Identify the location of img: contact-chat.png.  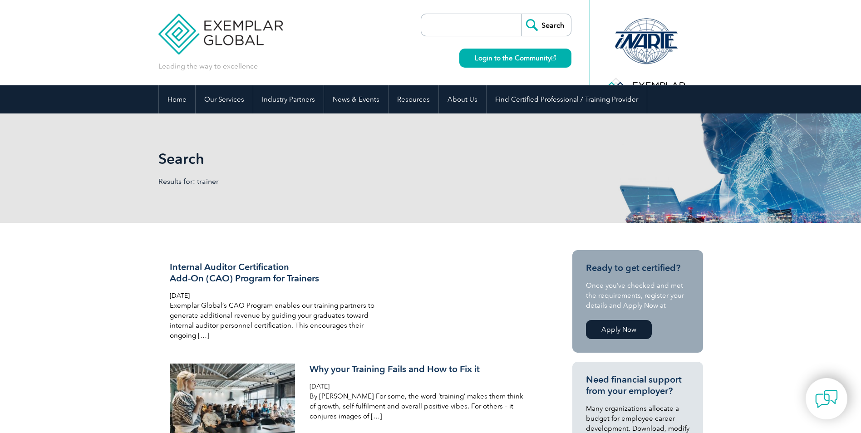
(826, 399).